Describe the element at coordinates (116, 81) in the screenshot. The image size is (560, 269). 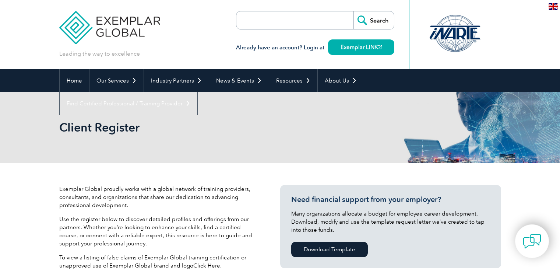
I see `a: Our Services` at that location.